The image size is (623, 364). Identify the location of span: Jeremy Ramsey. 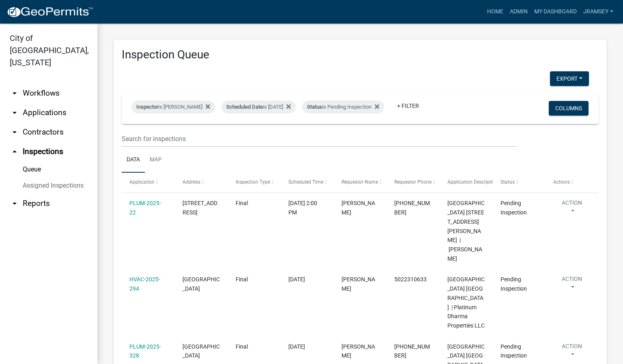
(358, 283).